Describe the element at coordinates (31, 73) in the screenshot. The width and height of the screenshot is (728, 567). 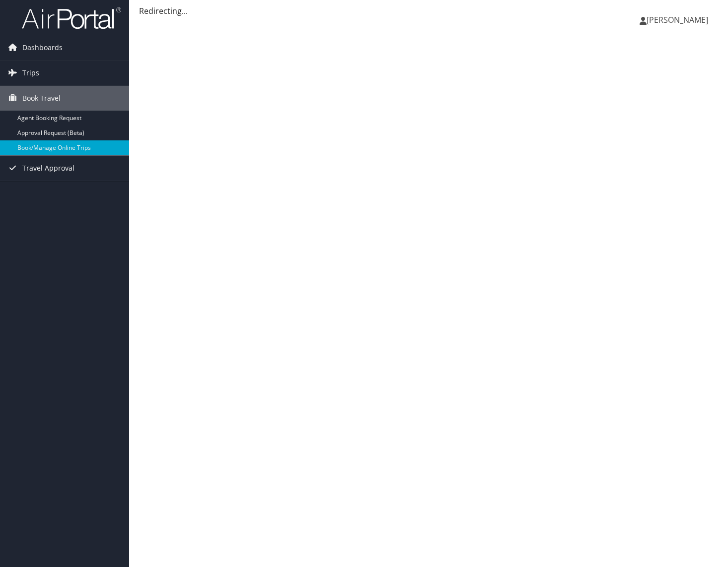
I see `span: Trips` at that location.